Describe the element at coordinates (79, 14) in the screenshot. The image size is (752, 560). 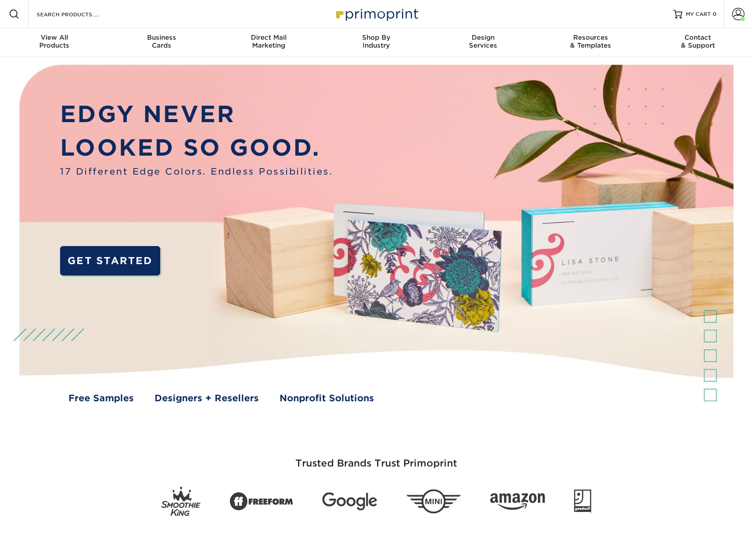
I see `input: SEARCH PRODUCTS.....` at that location.